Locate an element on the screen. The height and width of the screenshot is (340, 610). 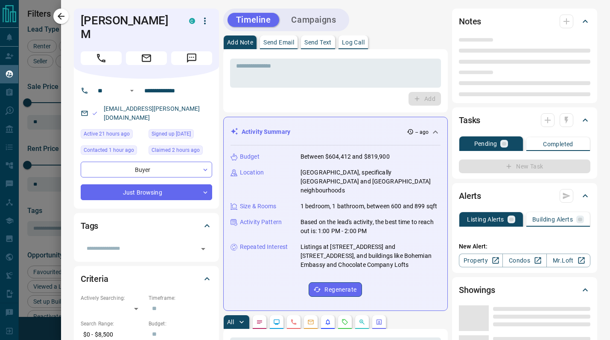
button: Regenerate is located at coordinates (335, 289).